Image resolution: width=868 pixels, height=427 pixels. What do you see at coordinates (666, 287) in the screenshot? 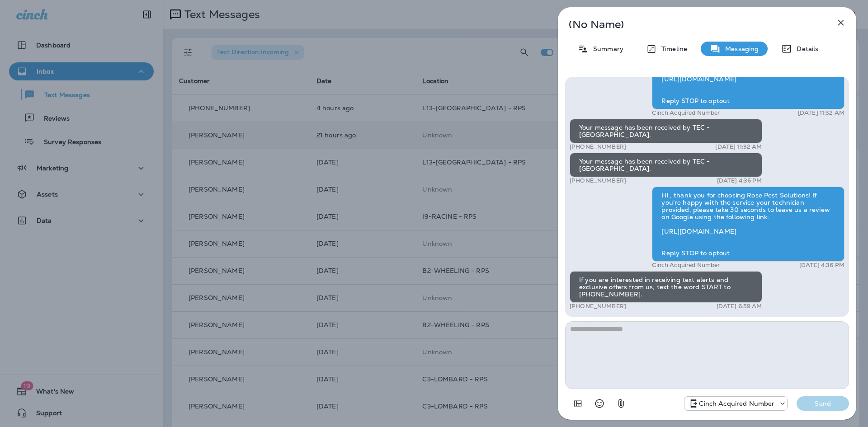
I see `div: If you are interested in receiving text alerts and exclusive offers from us, text the word START ...` at bounding box center [666, 287].